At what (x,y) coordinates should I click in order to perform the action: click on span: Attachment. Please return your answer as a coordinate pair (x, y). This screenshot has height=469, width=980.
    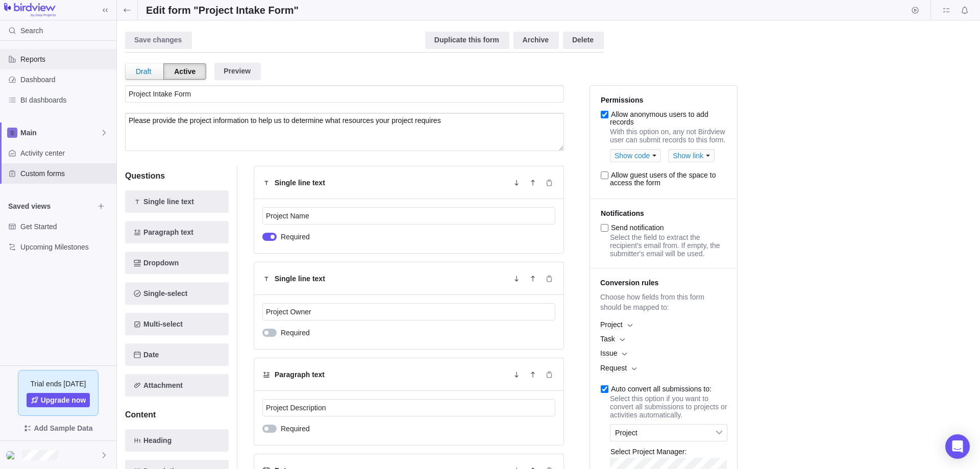
    Looking at the image, I should click on (163, 386).